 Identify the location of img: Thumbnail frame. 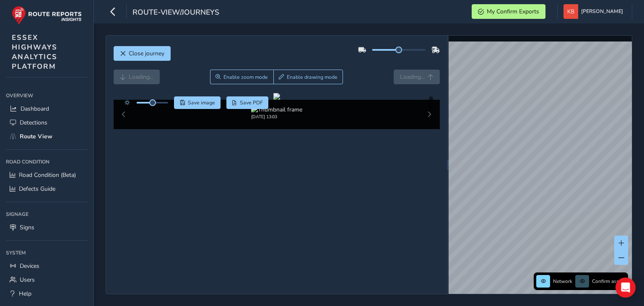
(277, 109).